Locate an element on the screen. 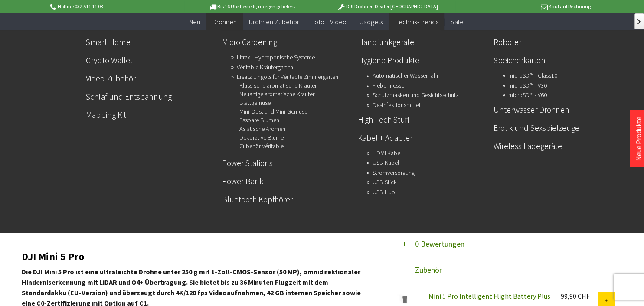  span: Sale is located at coordinates (457, 22).